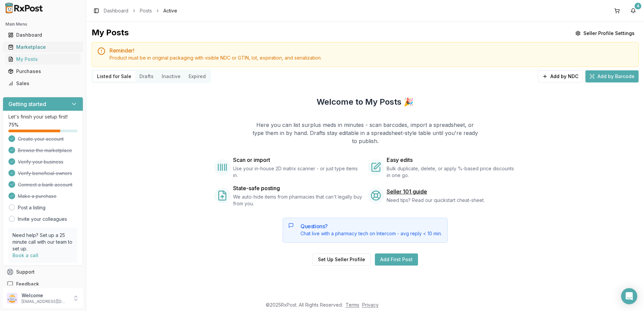 The height and width of the screenshot is (311, 644). Describe the element at coordinates (37, 196) in the screenshot. I see `span: Make a purchase` at that location.